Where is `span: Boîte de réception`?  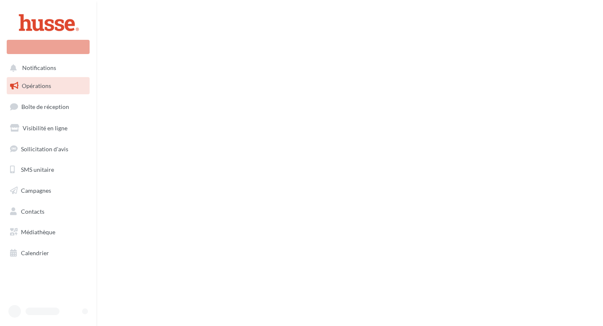 span: Boîte de réception is located at coordinates (45, 106).